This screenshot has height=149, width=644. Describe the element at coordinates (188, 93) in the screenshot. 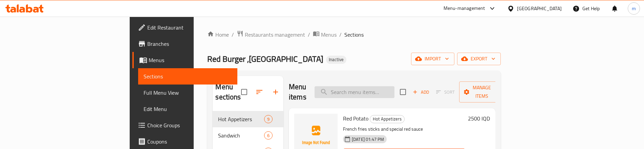

I see `a: Full Menu View` at that location.